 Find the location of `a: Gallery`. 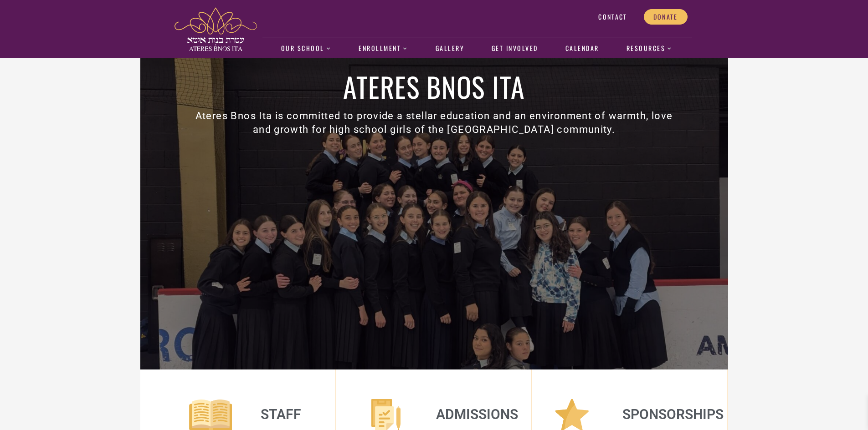

a: Gallery is located at coordinates (450, 49).